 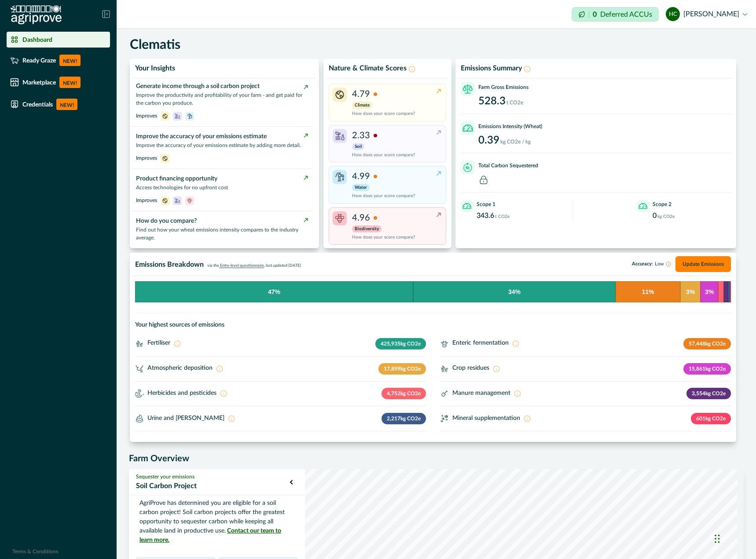 What do you see at coordinates (515, 142) in the screenshot?
I see `p: kg CO2e / kg` at bounding box center [515, 142].